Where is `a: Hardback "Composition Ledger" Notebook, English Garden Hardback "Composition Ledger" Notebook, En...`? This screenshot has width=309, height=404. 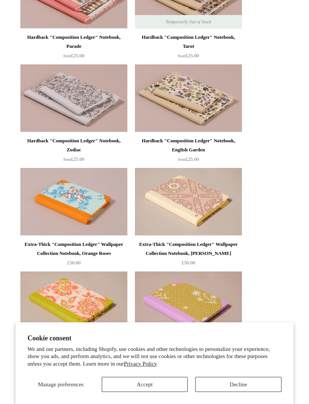 a: Hardback "Composition Ledger" Notebook, English Garden Hardback "Composition Ledger" Notebook, En... is located at coordinates (188, 98).